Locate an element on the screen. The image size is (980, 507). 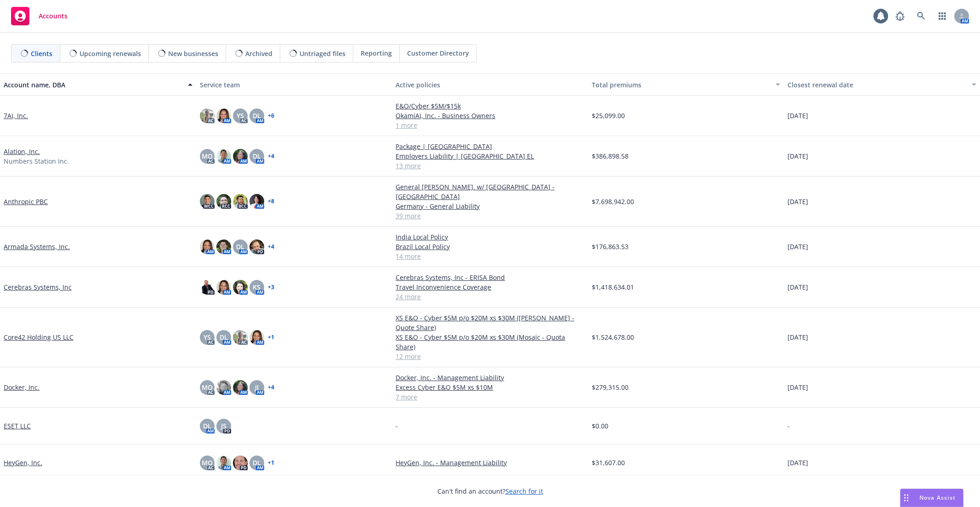
a: 24 more is located at coordinates (490, 296).